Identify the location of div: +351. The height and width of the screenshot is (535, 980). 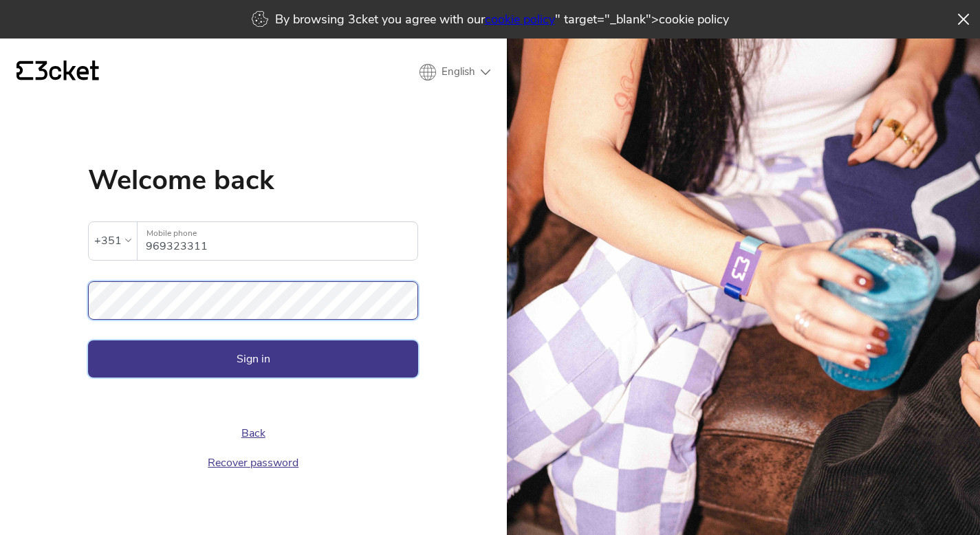
(108, 241).